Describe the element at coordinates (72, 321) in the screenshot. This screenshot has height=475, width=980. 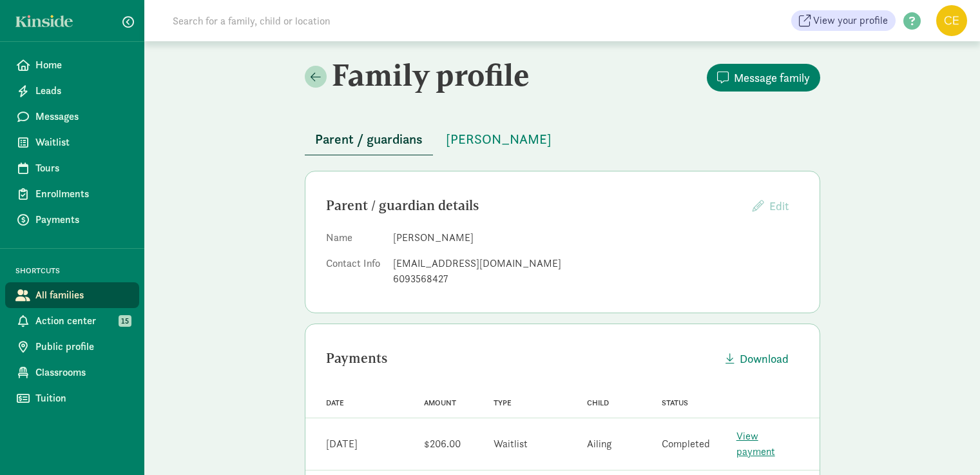
I see `a: Action center 15` at that location.